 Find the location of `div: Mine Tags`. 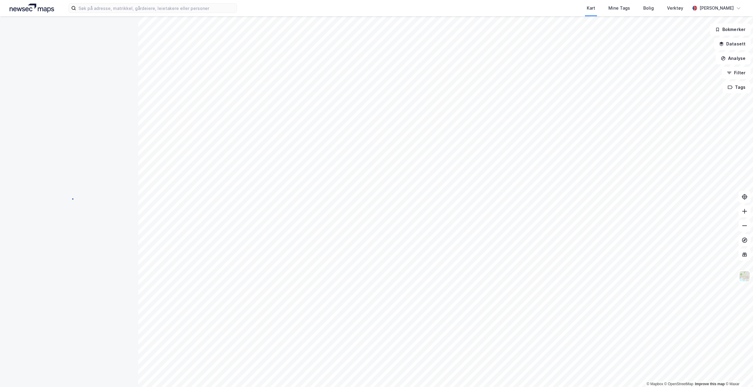

div: Mine Tags is located at coordinates (619, 8).